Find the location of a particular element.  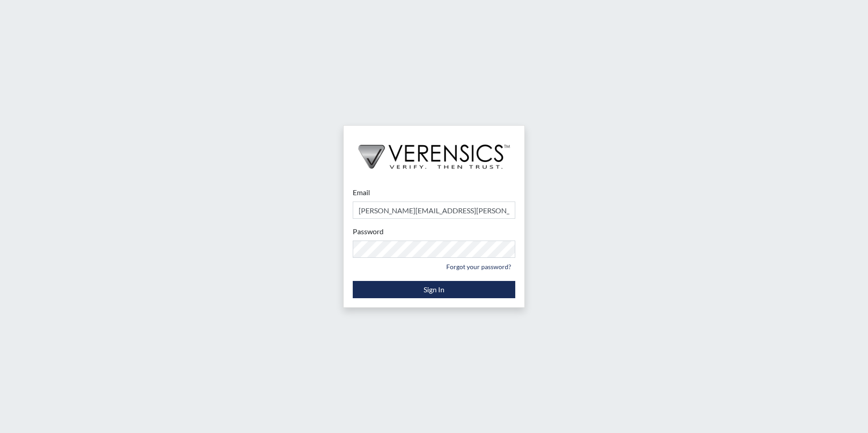

input: Email is located at coordinates (434, 210).